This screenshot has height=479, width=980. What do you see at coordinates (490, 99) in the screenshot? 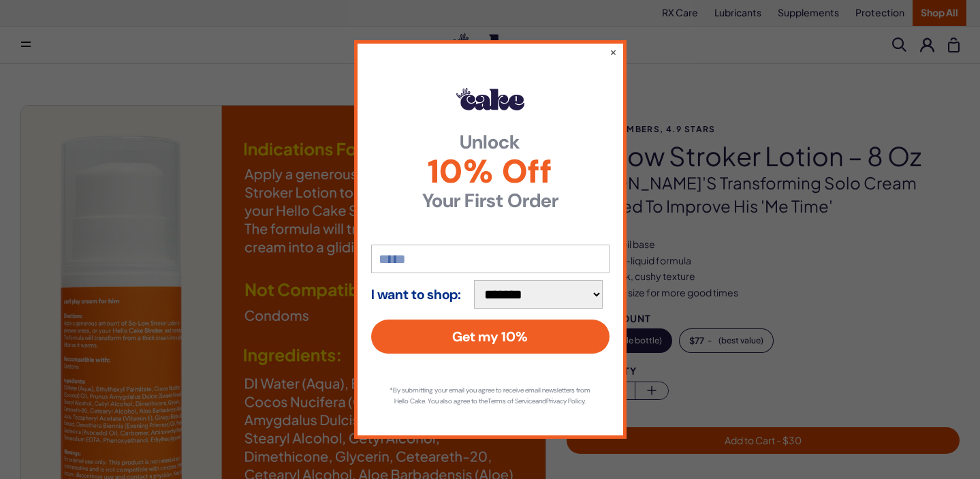
I see `img: Hello Cake` at bounding box center [490, 99].